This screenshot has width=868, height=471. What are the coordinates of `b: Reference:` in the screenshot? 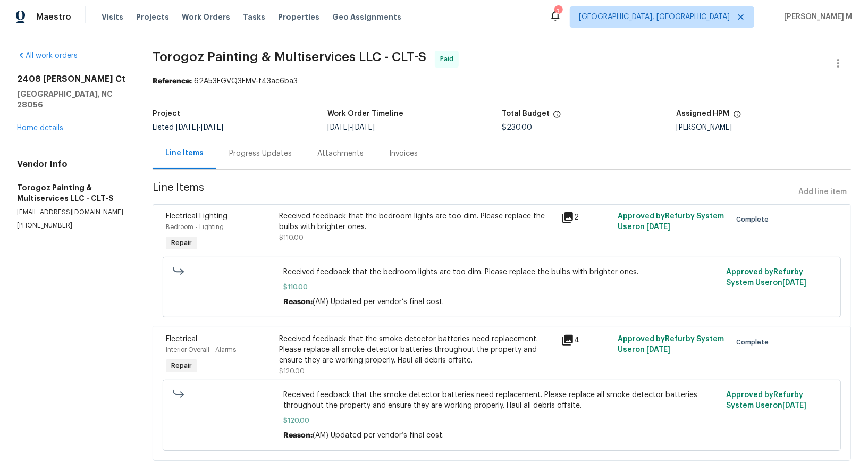 It's located at (172, 81).